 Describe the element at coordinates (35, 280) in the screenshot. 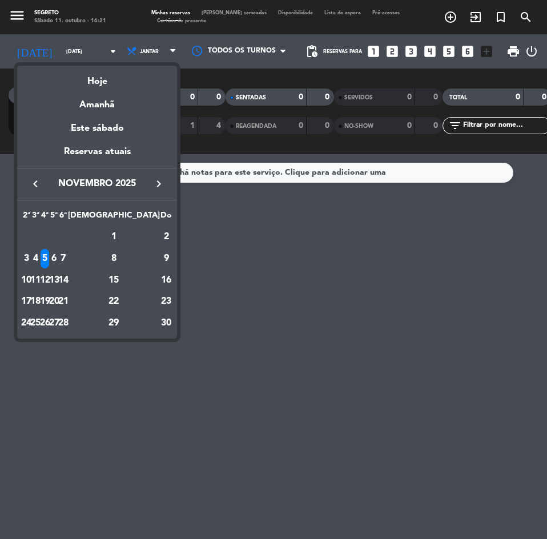

I see `td: 11 de novembro de 2025` at that location.